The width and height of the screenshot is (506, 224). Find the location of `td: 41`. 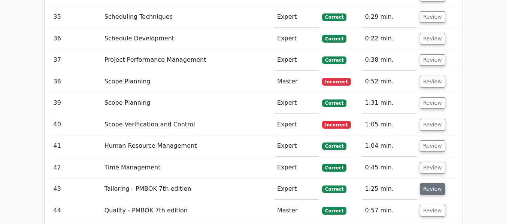

td: 41 is located at coordinates (76, 146).